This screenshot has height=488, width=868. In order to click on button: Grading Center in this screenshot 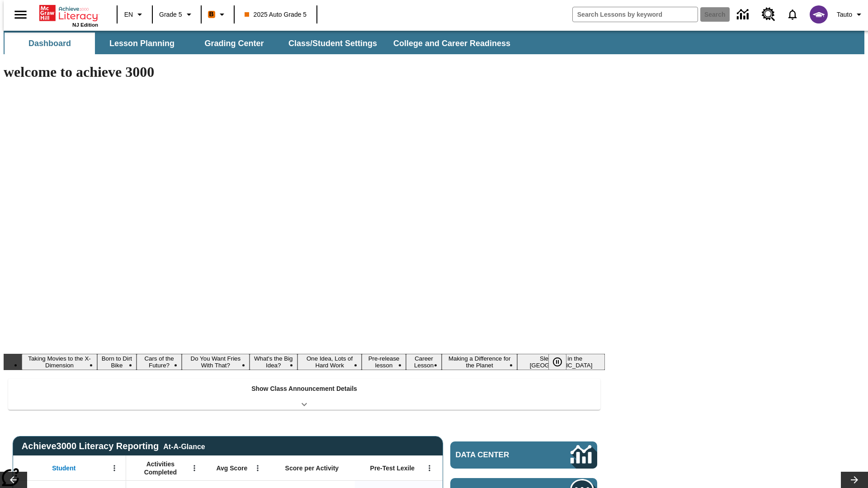, I will do `click(234, 44)`.